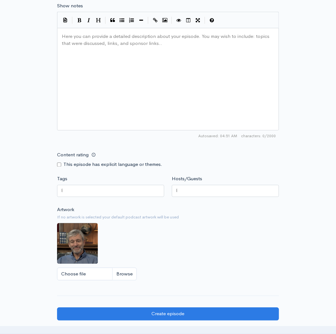 The height and width of the screenshot is (334, 336). Describe the element at coordinates (70, 6) in the screenshot. I see `label: Show notes` at that location.